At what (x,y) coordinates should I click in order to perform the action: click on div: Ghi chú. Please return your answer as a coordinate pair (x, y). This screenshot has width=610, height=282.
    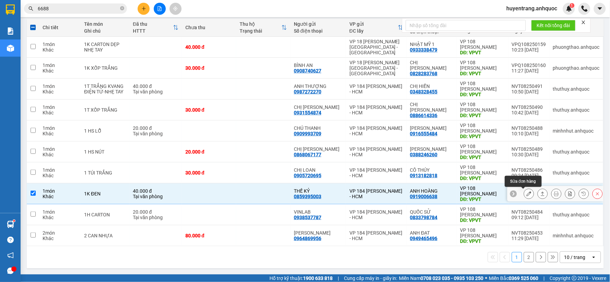
    Looking at the image, I should click on (105, 31).